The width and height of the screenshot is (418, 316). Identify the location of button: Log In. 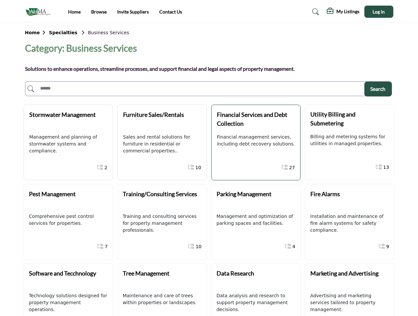
(379, 12).